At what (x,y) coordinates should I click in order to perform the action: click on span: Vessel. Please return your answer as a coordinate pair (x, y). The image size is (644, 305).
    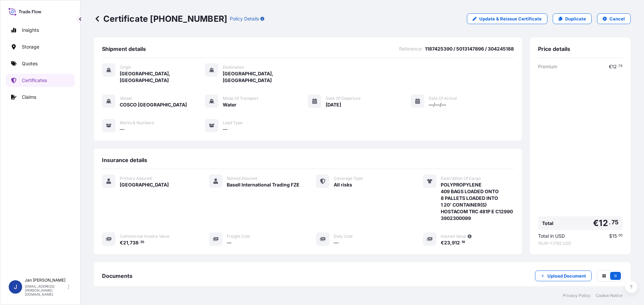
    Looking at the image, I should click on (126, 98).